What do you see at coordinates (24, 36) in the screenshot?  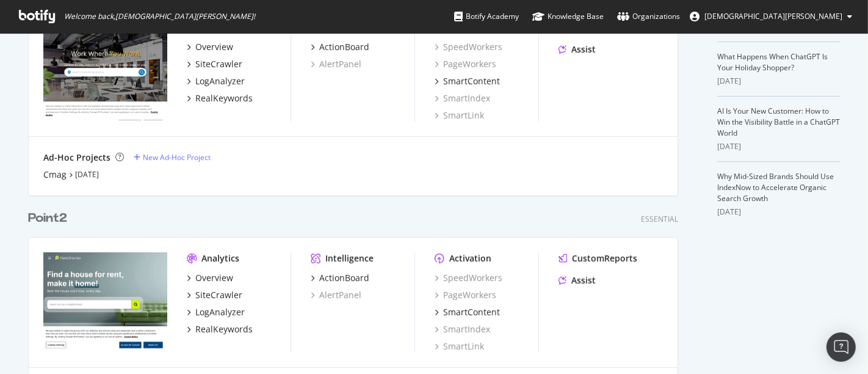 I see `img: website_grey.svg` at bounding box center [24, 36].